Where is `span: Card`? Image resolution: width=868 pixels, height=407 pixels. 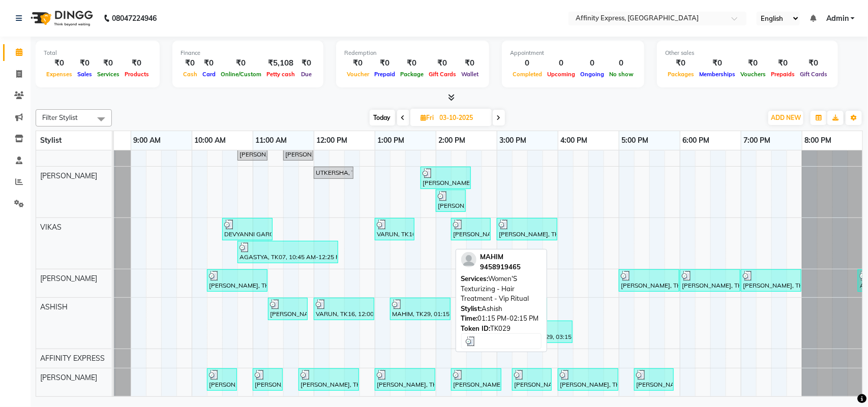 span: Card is located at coordinates (209, 74).